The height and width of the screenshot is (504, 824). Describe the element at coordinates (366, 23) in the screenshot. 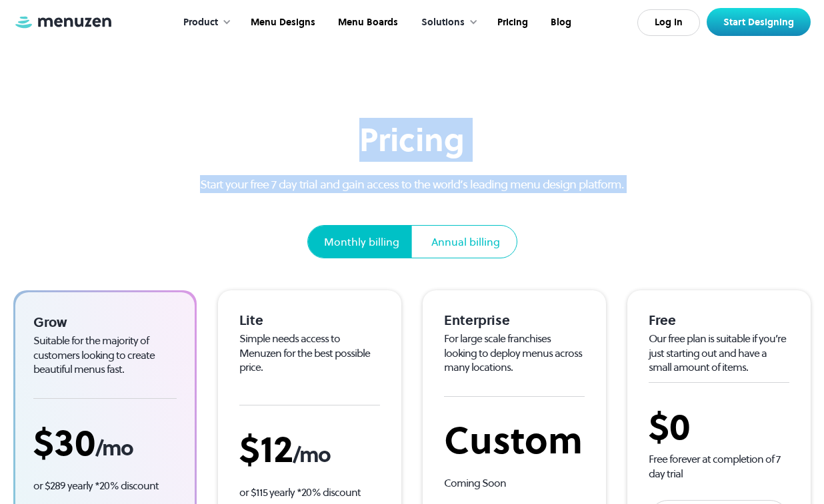

I see `a: Menu Boards` at that location.